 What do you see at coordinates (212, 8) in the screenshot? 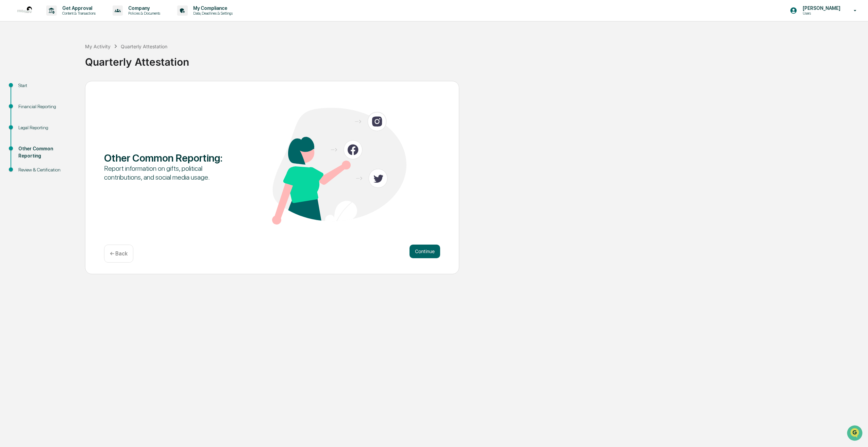
I see `p: My Compliance` at bounding box center [212, 8].